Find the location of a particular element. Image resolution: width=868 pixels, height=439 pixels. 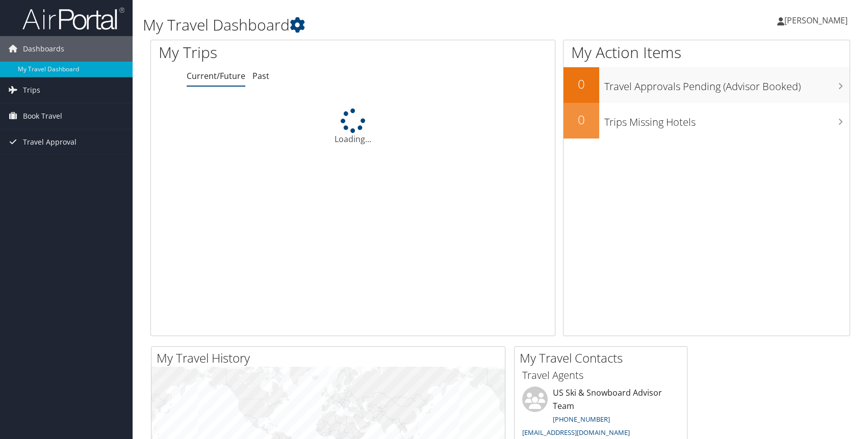

h2: My Travel Contacts is located at coordinates (603, 358).